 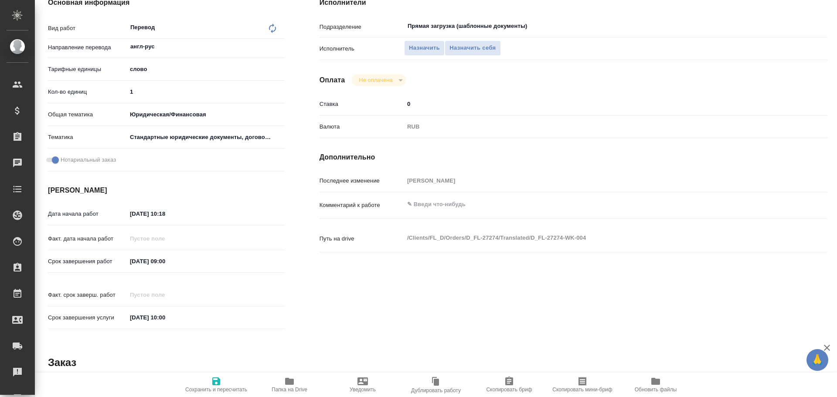 I want to click on button: Скопировать мини-бриф, so click(x=582, y=385).